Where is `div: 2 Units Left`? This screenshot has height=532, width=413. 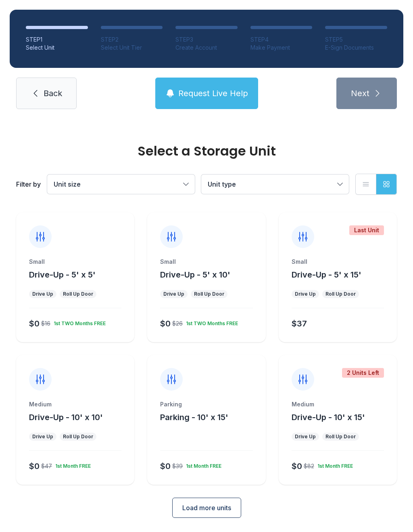 div: 2 Units Left is located at coordinates (363, 373).